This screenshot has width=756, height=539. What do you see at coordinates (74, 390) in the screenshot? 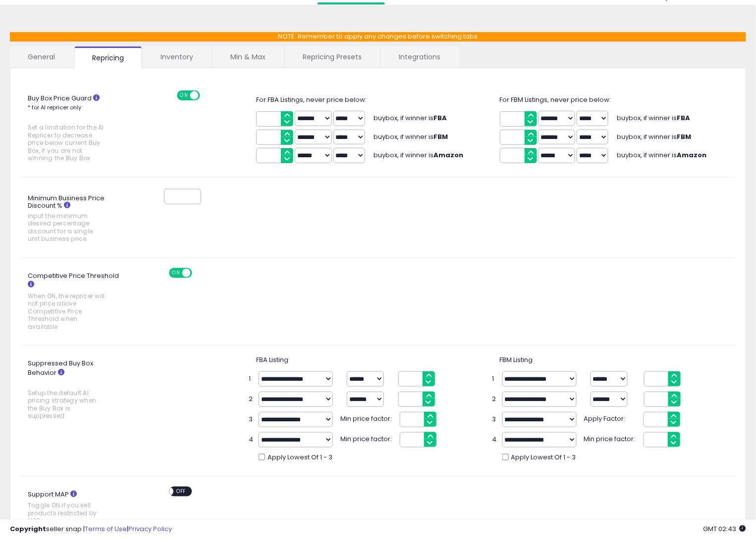
I see `label: Suppressed Buy Box Behavior` at bounding box center [74, 390].